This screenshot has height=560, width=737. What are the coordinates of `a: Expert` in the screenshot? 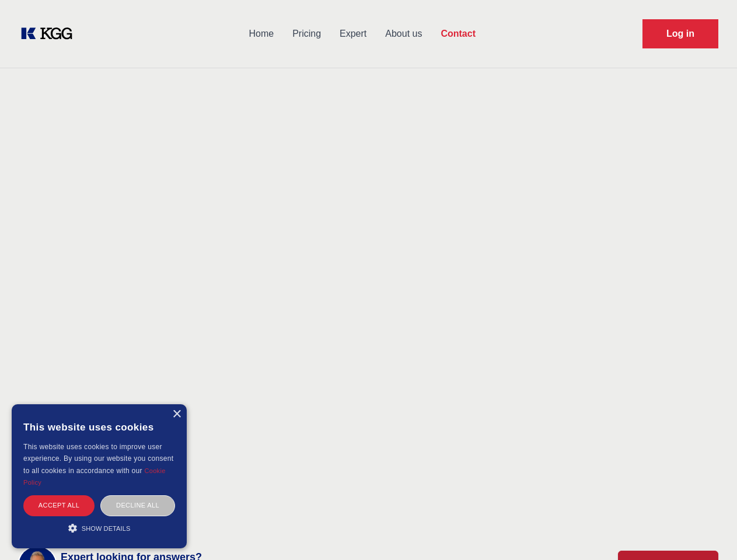 It's located at (353, 34).